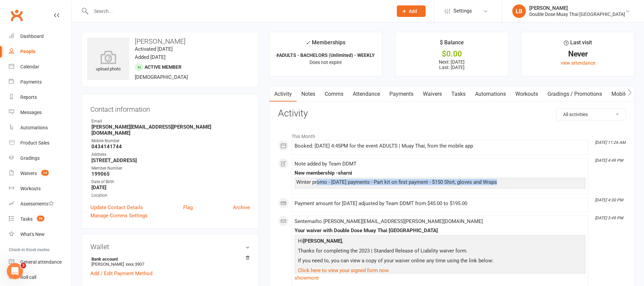  I want to click on span: 36, so click(40, 218).